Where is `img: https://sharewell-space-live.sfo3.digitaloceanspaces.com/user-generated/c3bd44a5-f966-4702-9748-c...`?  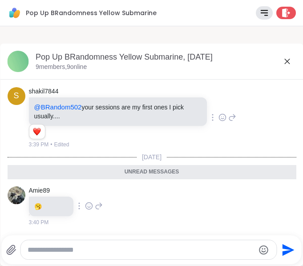
img: https://sharewell-space-live.sfo3.digitaloceanspaces.com/user-generated/c3bd44a5-f966-4702-9748-c... is located at coordinates (16, 195).